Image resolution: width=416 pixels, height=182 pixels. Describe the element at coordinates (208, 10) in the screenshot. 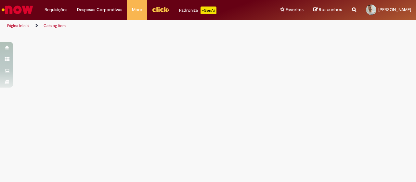

I see `p: +GenAi` at that location.